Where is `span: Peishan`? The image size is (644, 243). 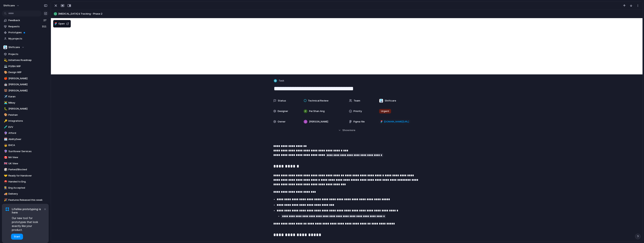
span: Peishan is located at coordinates (28, 115).